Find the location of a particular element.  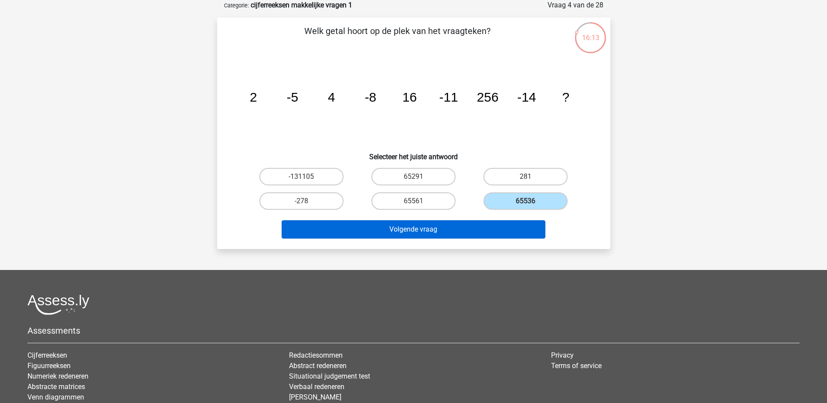

strong: cijferreeksen makkelijke vragen 1 is located at coordinates (301, 5).